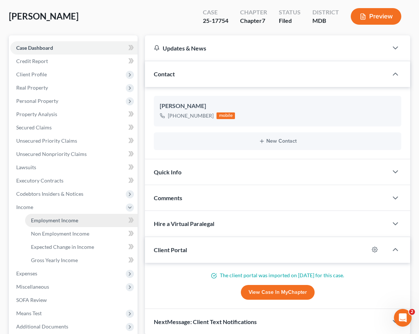 This screenshot has height=334, width=419. What do you see at coordinates (74, 128) in the screenshot?
I see `a: Secured Claims` at bounding box center [74, 128].